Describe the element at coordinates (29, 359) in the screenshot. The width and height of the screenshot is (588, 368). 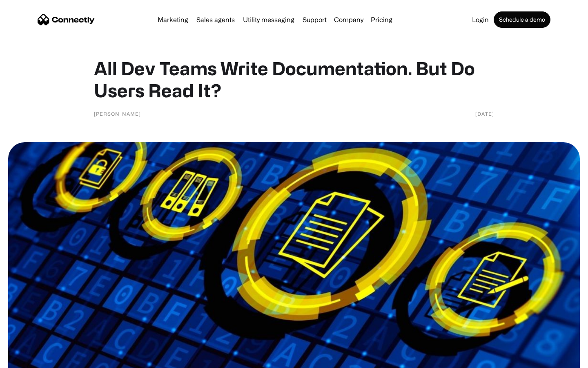
I see `aside: Language selected: English` at that location.